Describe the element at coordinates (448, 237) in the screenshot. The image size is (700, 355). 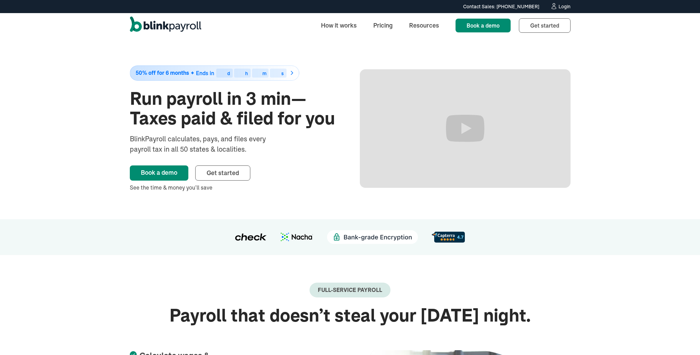
I see `img: d56c0860-961d-46a8-819e-eda1494028f8.svg` at that location.